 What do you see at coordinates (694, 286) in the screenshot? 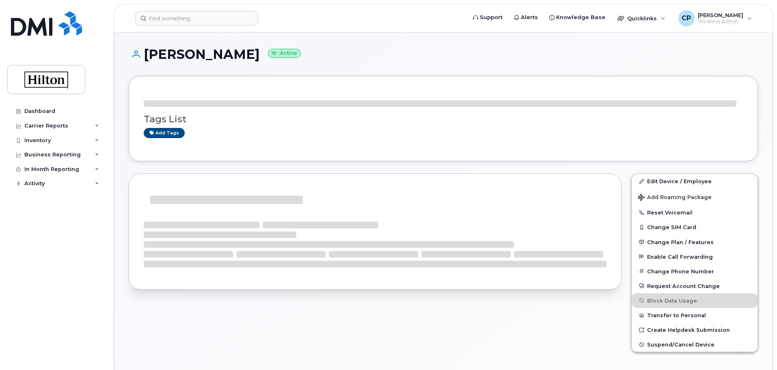
I see `button: Request Account Change` at bounding box center [694, 286].